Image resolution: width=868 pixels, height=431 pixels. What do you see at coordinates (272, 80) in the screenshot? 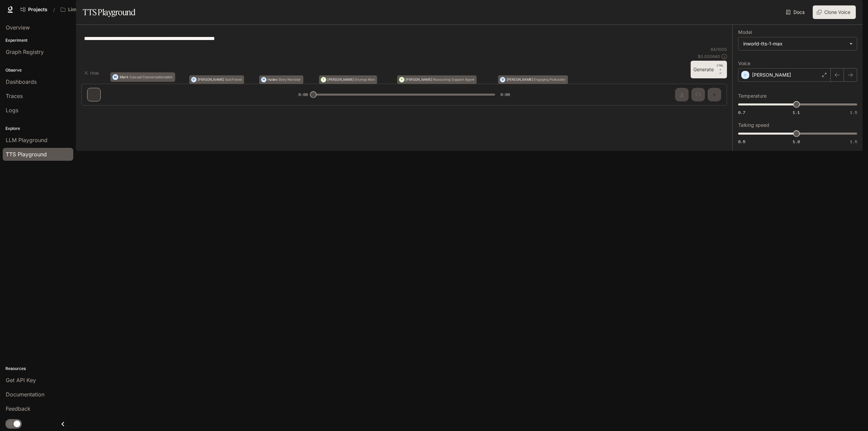
I see `p: Hades` at bounding box center [272, 80].